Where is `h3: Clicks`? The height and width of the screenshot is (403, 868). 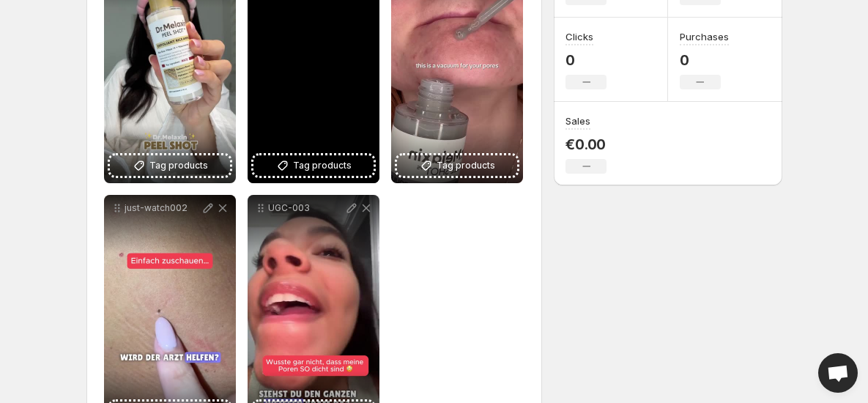
h3: Clicks is located at coordinates (579, 36).